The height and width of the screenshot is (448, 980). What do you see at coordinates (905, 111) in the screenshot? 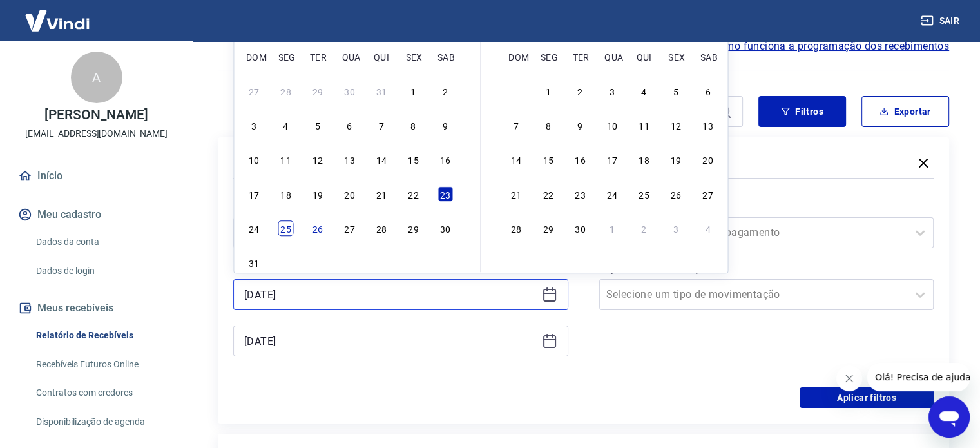
I see `button: Exportar` at bounding box center [905, 111].